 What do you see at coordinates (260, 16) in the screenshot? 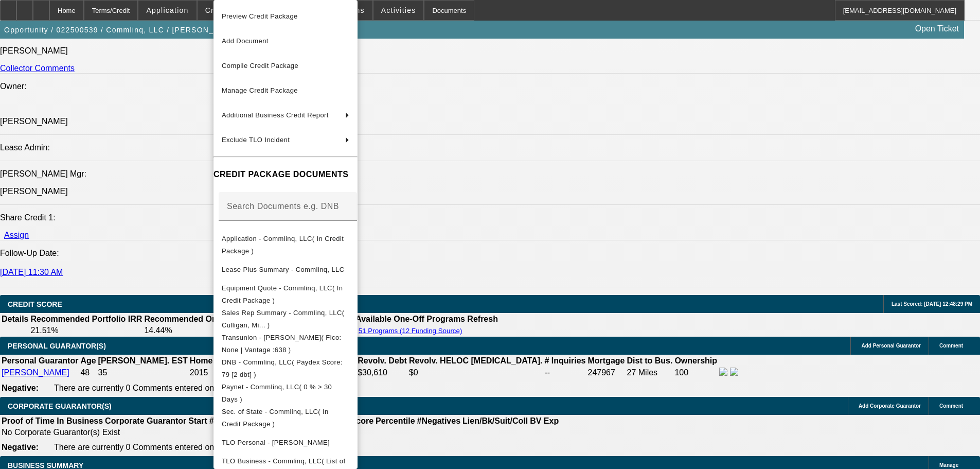
I see `span: Preview Credit Package` at bounding box center [260, 16].